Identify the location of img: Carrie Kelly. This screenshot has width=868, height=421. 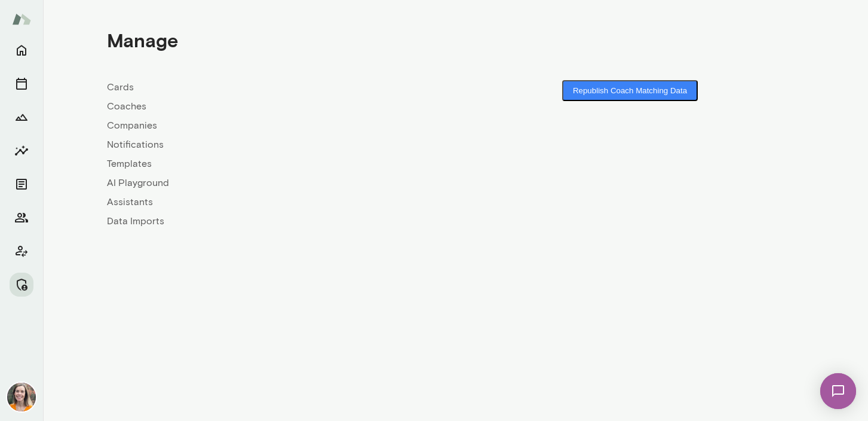
(22, 397).